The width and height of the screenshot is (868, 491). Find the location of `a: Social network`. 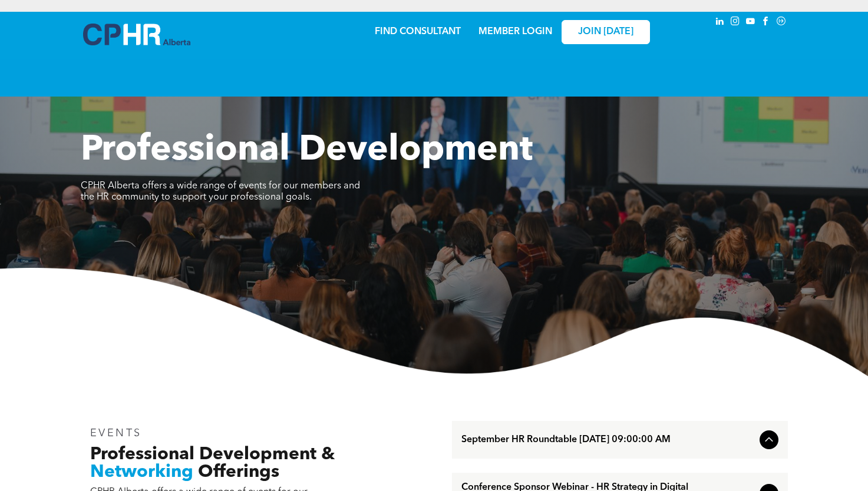

a: Social network is located at coordinates (781, 23).